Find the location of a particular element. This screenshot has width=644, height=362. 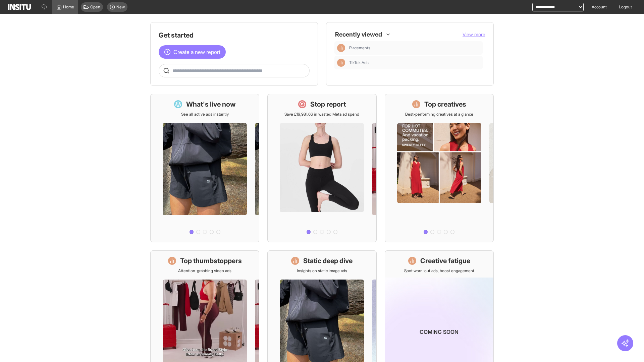

a: What's live nowSee all active ads instantly is located at coordinates (205, 168).